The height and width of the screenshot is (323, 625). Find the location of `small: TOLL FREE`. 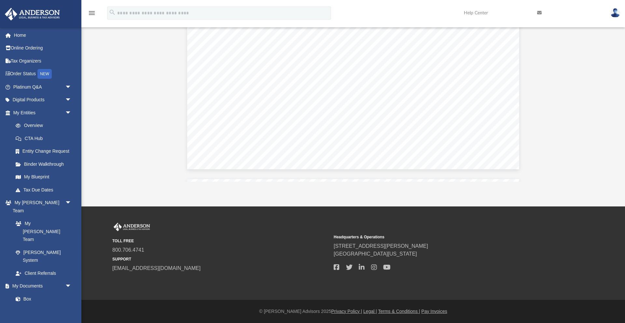

small: TOLL FREE is located at coordinates (221, 241).